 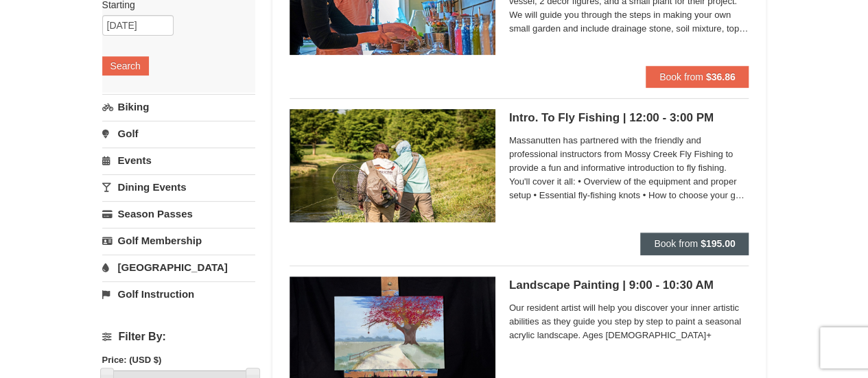 What do you see at coordinates (629, 168) in the screenshot?
I see `span: Massanutten has partnered with the friendly and professional instructors from Mossy Creek Fly Fis...` at bounding box center [629, 168].